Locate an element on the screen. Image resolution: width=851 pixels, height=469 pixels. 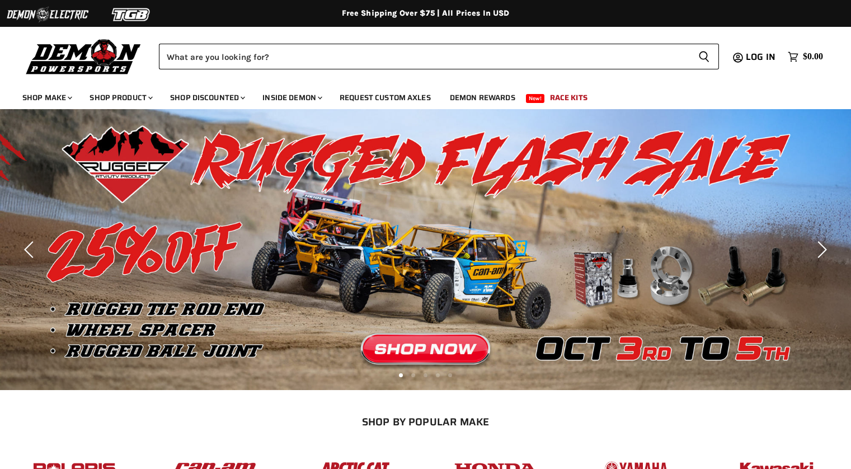
ul: Main menu is located at coordinates (417, 95).